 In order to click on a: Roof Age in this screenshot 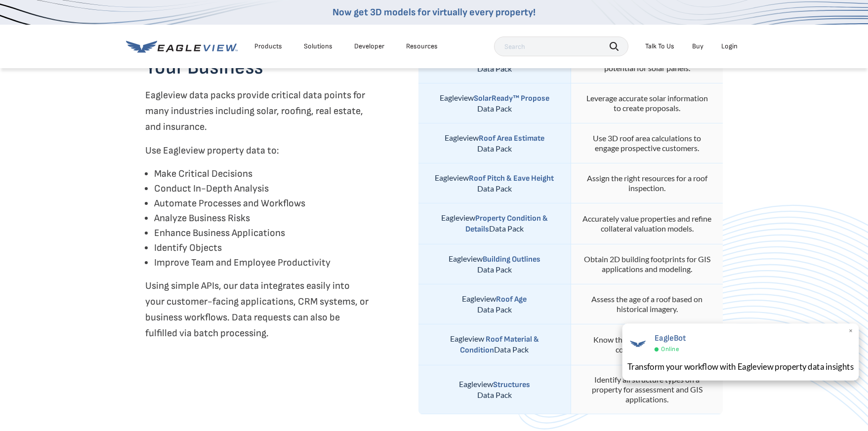, I will do `click(511, 298)`.